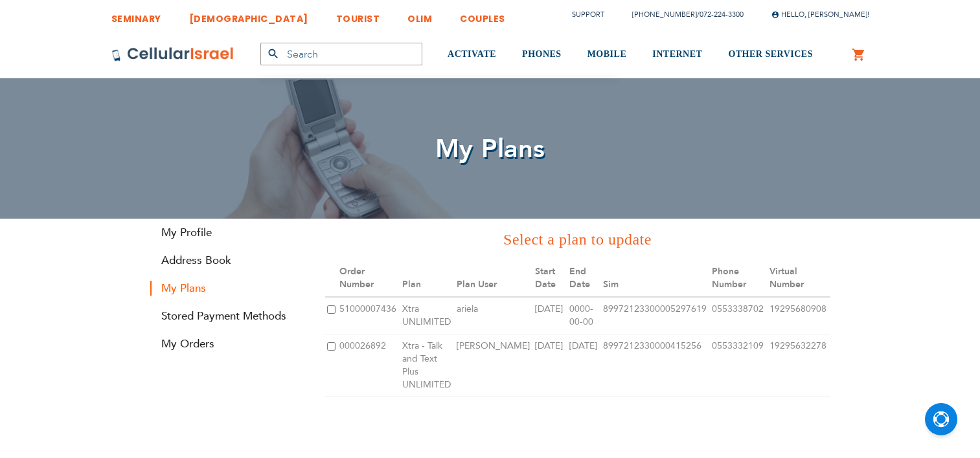 The height and width of the screenshot is (458, 980). Describe the element at coordinates (228, 288) in the screenshot. I see `strong: My Plans` at that location.